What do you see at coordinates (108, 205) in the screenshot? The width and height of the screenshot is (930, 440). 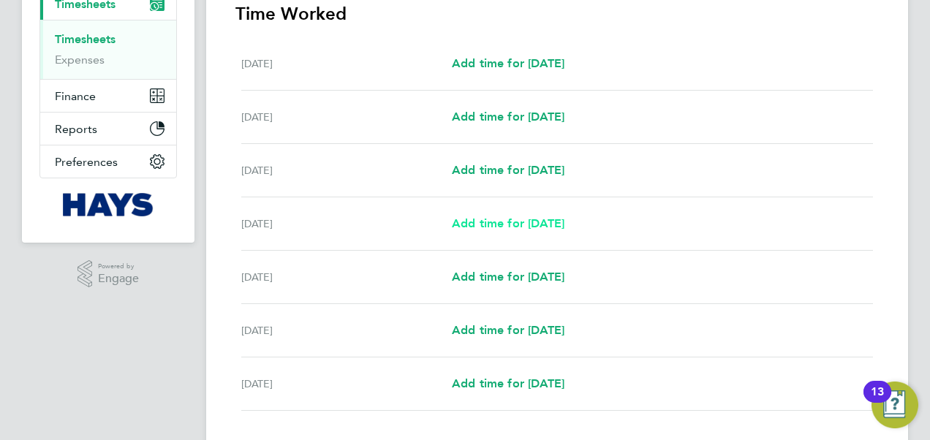 I see `a: Go to home page` at bounding box center [108, 205].